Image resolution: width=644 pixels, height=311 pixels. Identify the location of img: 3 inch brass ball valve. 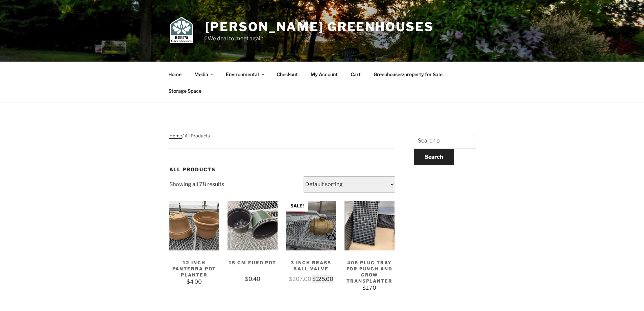
(311, 226).